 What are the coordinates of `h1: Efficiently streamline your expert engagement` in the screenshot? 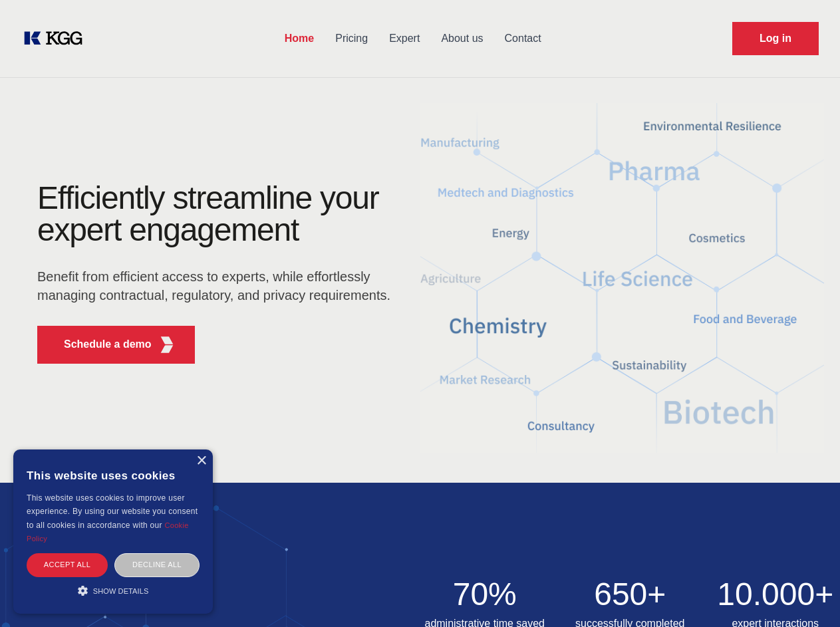 It's located at (218, 214).